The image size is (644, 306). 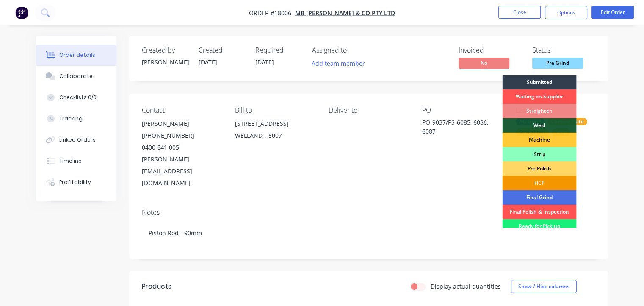 I want to click on div: Status, so click(x=564, y=50).